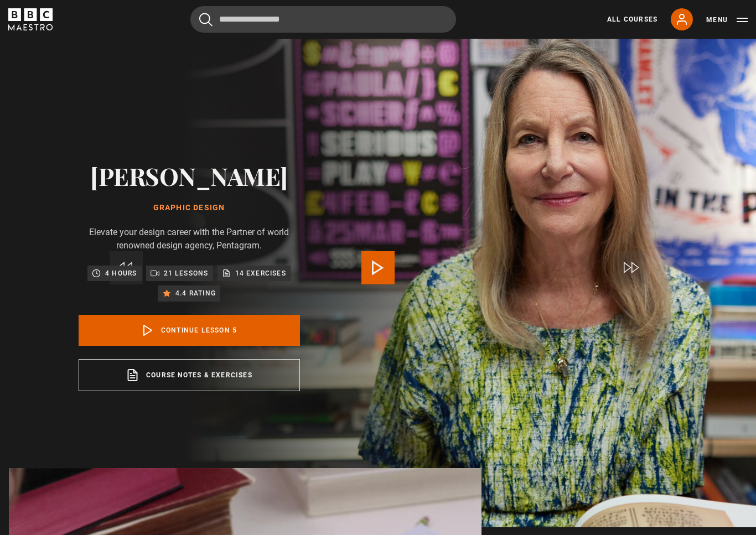  I want to click on p: 14 exercises, so click(261, 274).